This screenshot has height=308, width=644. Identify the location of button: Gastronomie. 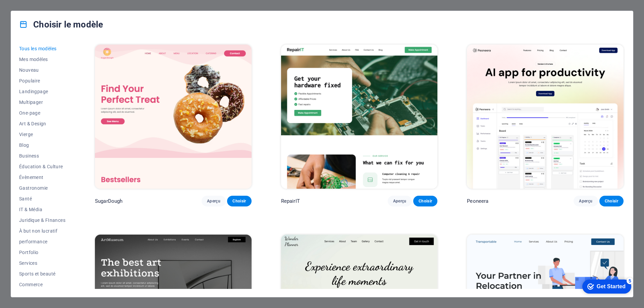
(43, 188).